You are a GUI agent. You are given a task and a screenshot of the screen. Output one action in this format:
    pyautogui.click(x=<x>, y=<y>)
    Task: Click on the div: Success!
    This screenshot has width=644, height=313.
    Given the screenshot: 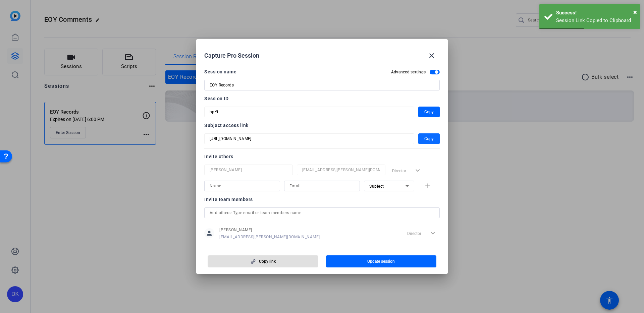 What is the action you would take?
    pyautogui.click(x=595, y=13)
    